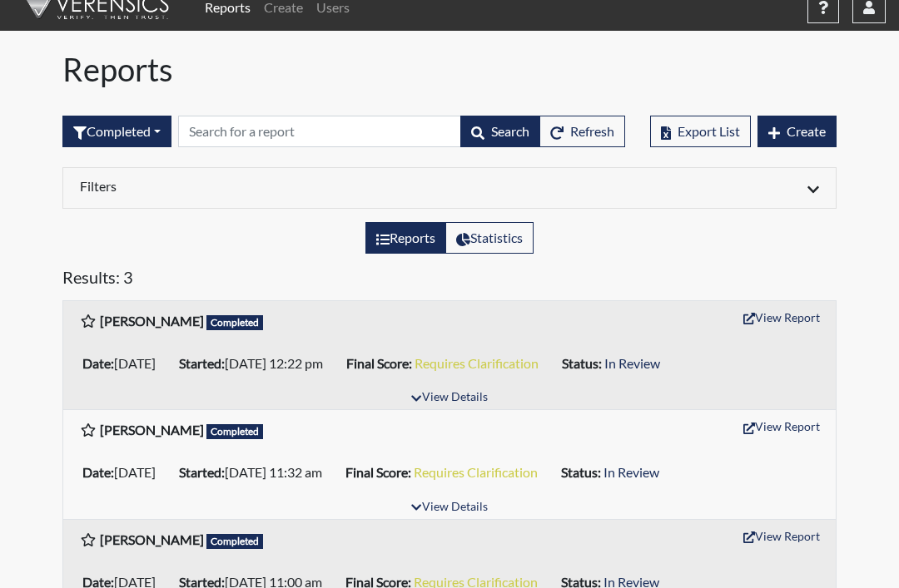  Describe the element at coordinates (700, 131) in the screenshot. I see `button: Export List` at that location.